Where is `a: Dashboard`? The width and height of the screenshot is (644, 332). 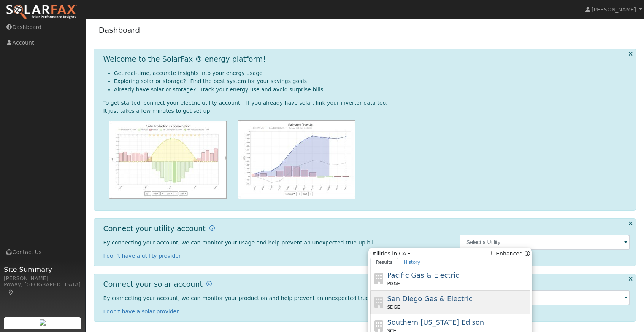
a: Dashboard is located at coordinates (120, 30).